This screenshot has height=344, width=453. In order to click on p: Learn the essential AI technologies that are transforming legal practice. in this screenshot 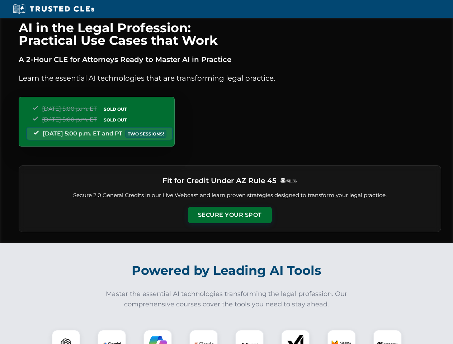, I will do `click(230, 78)`.